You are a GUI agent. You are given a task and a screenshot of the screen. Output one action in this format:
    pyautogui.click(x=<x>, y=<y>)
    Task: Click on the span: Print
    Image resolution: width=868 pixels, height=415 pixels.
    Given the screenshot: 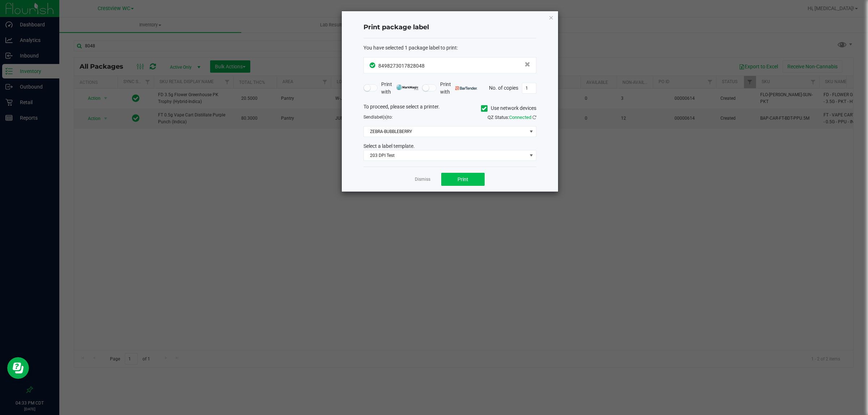 What is the action you would take?
    pyautogui.click(x=463, y=179)
    